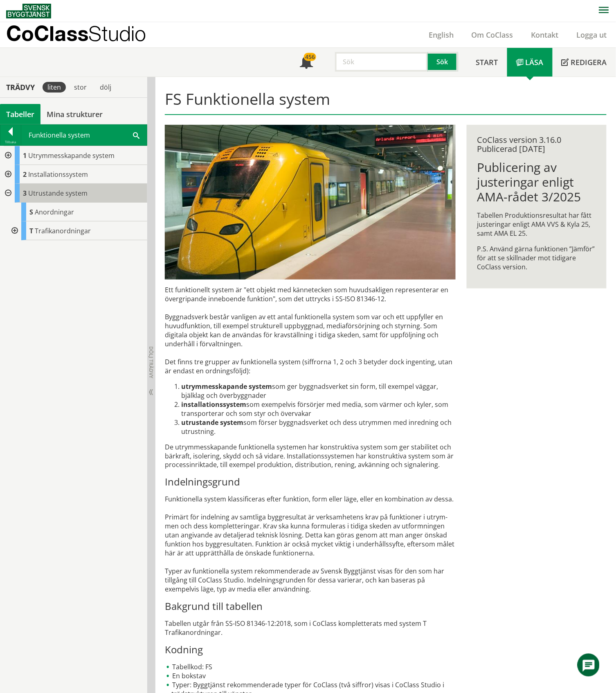 This screenshot has width=616, height=693. Describe the element at coordinates (535, 62) in the screenshot. I see `span: Läsa` at that location.